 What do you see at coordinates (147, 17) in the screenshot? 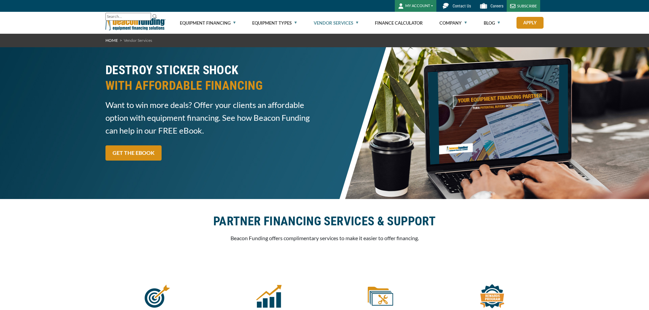
I see `a: Clear search text` at bounding box center [147, 17].